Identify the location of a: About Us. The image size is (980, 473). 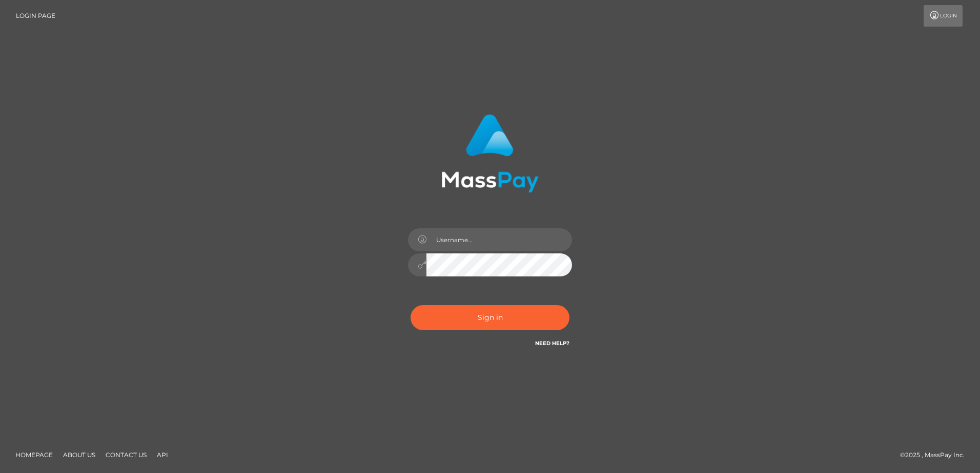
(79, 455).